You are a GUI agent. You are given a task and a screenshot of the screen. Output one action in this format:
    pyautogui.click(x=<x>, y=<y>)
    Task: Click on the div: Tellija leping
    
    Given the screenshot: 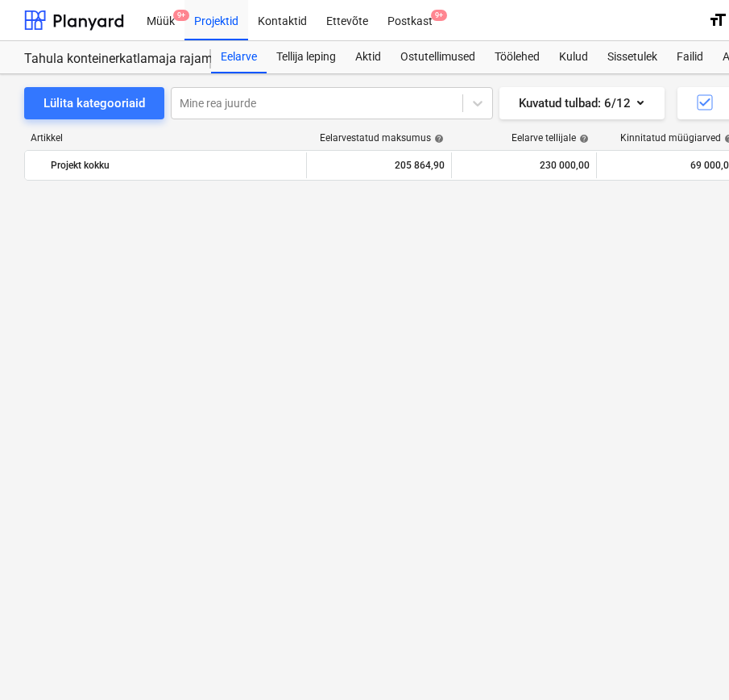 What is the action you would take?
    pyautogui.click(x=306, y=57)
    